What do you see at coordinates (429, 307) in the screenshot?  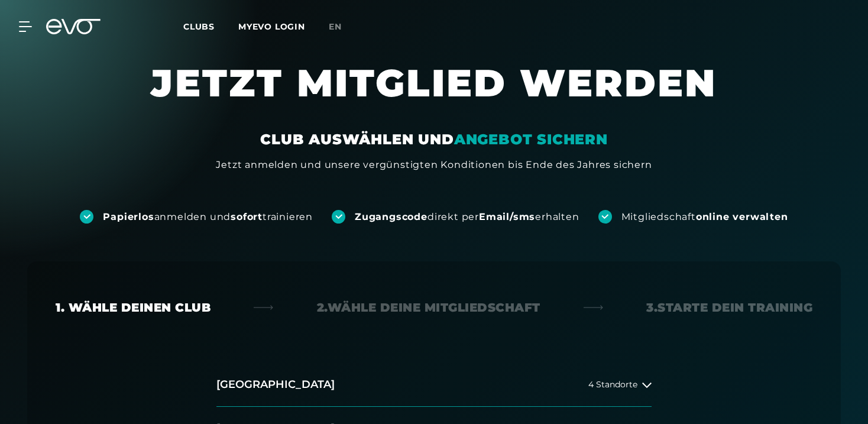 I see `div: 2. Wähle deine Mitgliedschaft` at bounding box center [429, 307].